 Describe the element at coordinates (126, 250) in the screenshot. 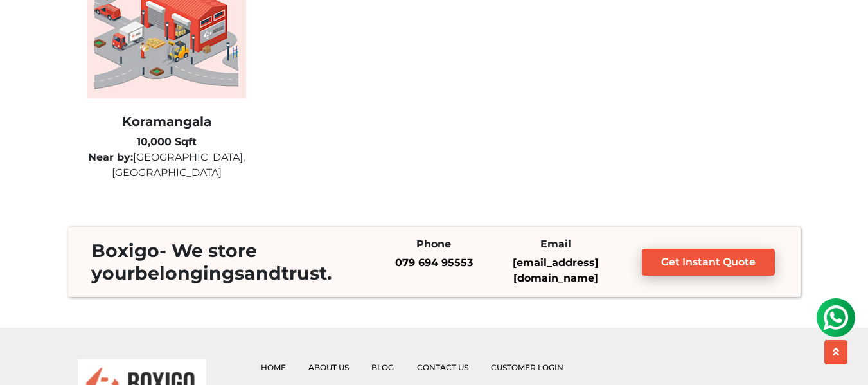

I see `span: Boxigo` at that location.